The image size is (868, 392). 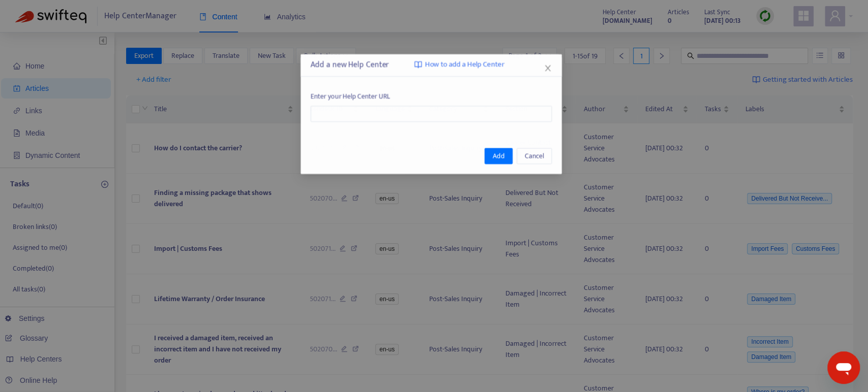 I want to click on span: Add, so click(x=503, y=154).